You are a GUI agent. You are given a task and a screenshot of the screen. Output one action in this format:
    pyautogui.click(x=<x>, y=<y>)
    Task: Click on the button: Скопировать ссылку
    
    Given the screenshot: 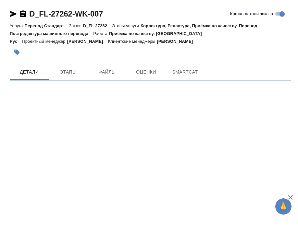 What is the action you would take?
    pyautogui.click(x=23, y=14)
    